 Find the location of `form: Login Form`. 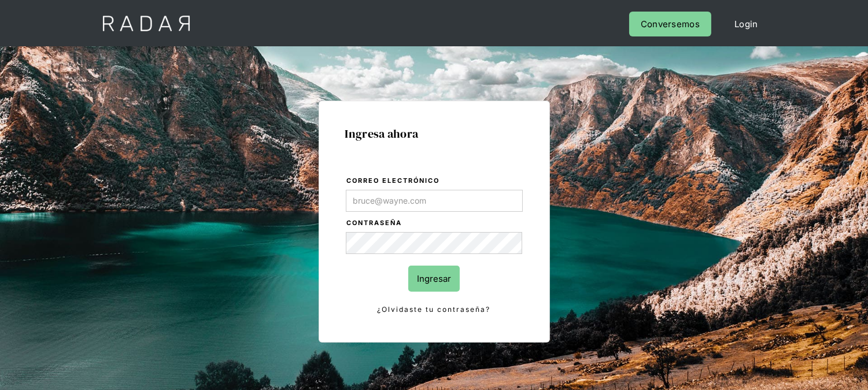

form: Login Form is located at coordinates (434, 245).